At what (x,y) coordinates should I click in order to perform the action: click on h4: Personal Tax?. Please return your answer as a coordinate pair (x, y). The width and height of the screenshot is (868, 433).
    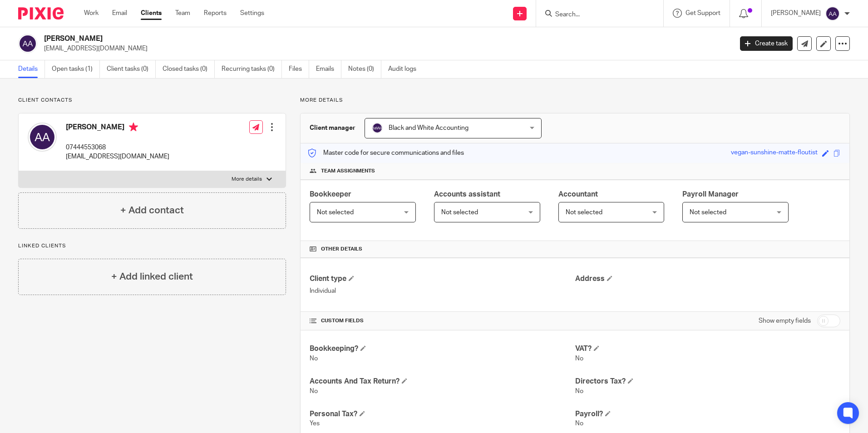
    Looking at the image, I should click on (442, 414).